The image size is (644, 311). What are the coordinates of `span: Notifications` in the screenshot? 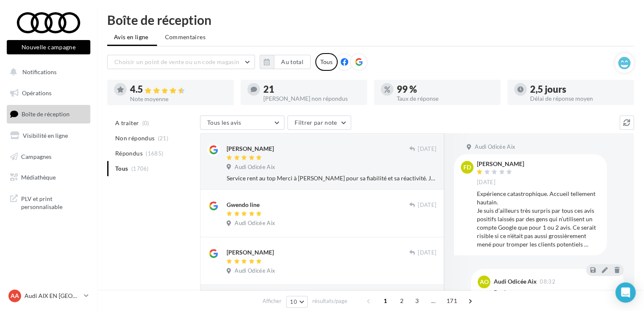 It's located at (39, 71).